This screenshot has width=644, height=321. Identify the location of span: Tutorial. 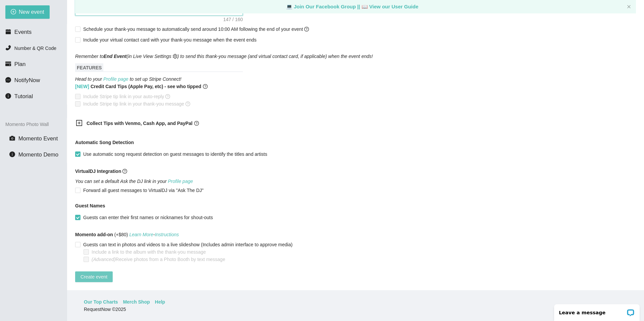
(23, 96).